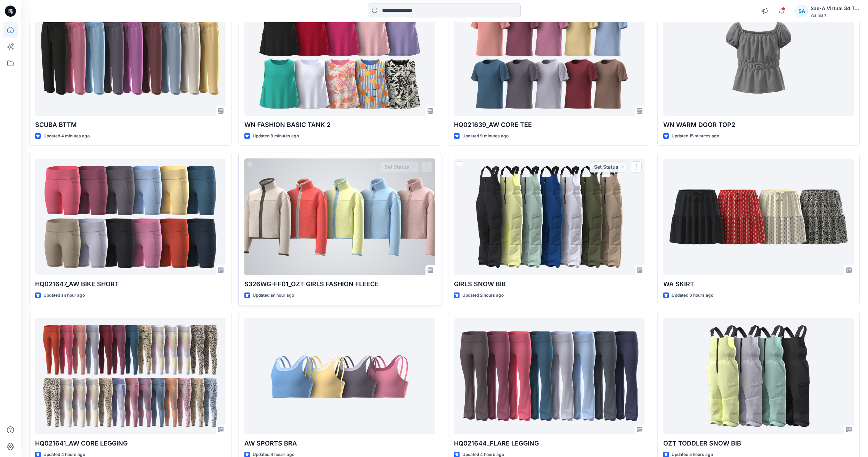  I want to click on p: HQ021641_AW CORE LEGGING, so click(130, 444).